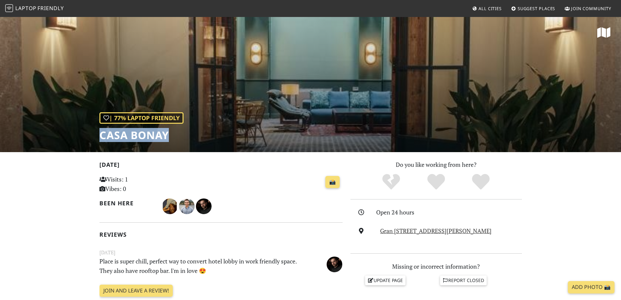 The width and height of the screenshot is (621, 300). Describe the element at coordinates (141, 135) in the screenshot. I see `h1: Casa Bonay` at that location.